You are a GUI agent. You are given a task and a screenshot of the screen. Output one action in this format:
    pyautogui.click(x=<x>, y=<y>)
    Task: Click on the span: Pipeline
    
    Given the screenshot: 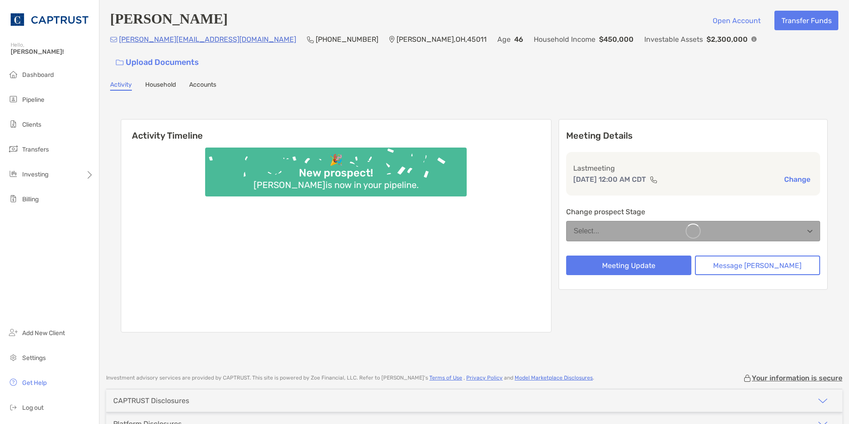 What is the action you would take?
    pyautogui.click(x=33, y=99)
    